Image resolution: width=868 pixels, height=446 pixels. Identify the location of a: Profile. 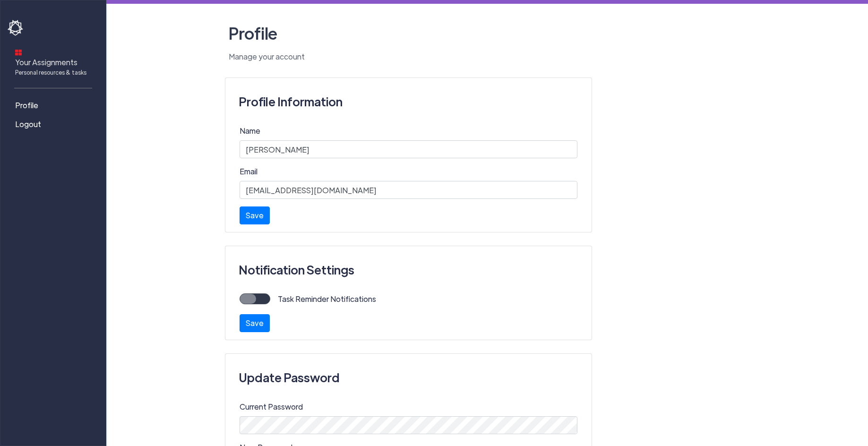
(55, 106).